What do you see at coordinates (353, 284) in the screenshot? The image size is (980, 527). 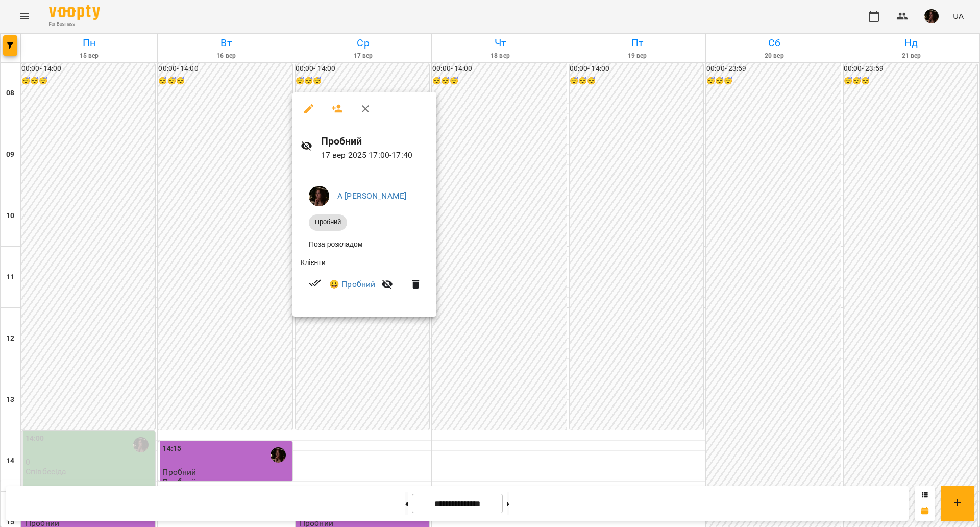 I see `a: 😀 Пробний` at bounding box center [353, 284].